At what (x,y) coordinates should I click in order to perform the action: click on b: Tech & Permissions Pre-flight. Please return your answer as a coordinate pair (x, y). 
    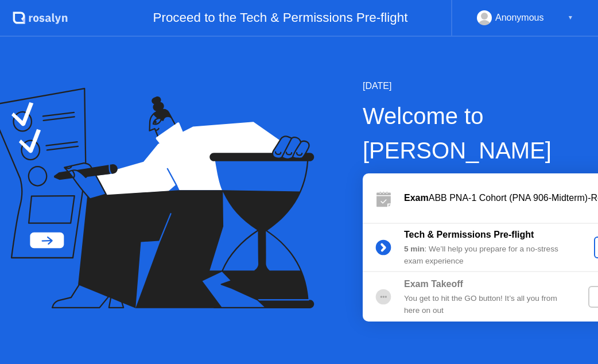
    Looking at the image, I should click on (469, 234).